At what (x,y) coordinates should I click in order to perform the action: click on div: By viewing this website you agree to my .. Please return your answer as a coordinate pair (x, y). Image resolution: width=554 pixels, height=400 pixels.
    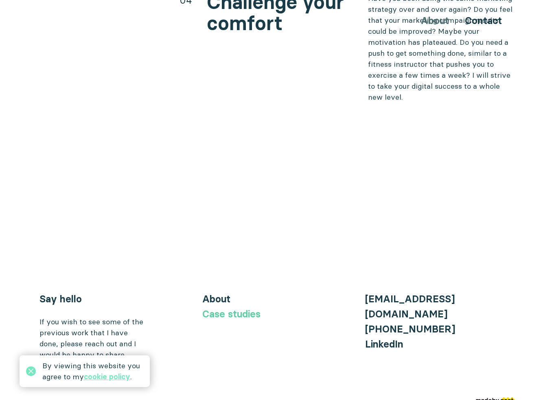
    Looking at the image, I should click on (93, 371).